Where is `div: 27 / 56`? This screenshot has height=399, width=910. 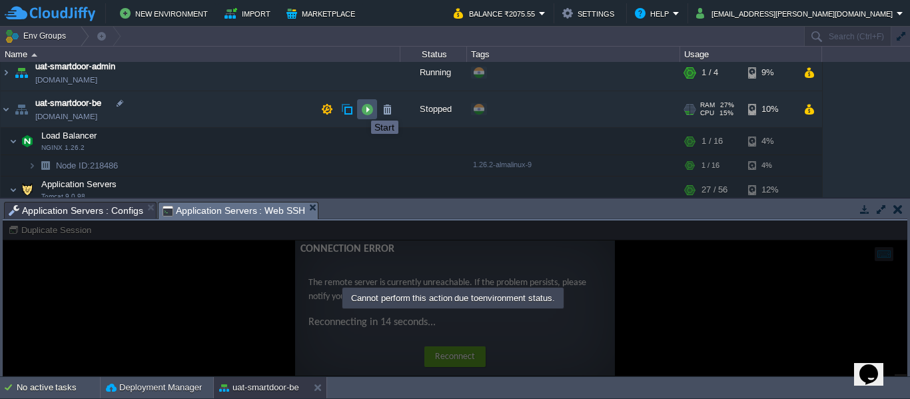
div: 27 / 56 is located at coordinates (714, 190).